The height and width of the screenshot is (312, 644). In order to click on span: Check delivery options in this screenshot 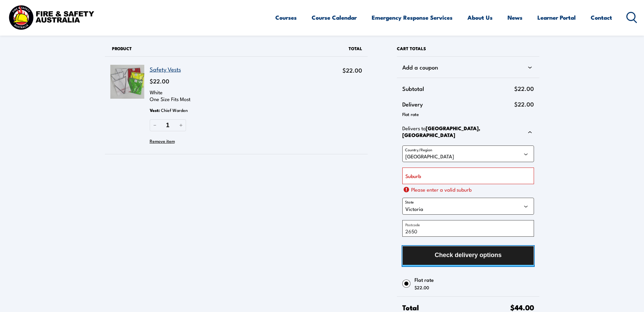, I will do `click(468, 255)`.